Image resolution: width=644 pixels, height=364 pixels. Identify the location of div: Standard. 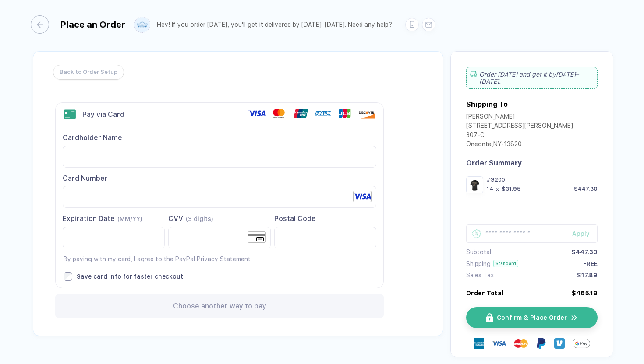
(506, 263).